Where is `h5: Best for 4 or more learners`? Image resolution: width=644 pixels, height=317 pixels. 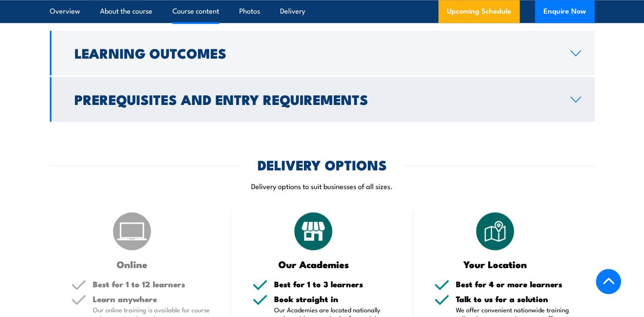 h5: Best for 4 or more learners is located at coordinates (515, 284).